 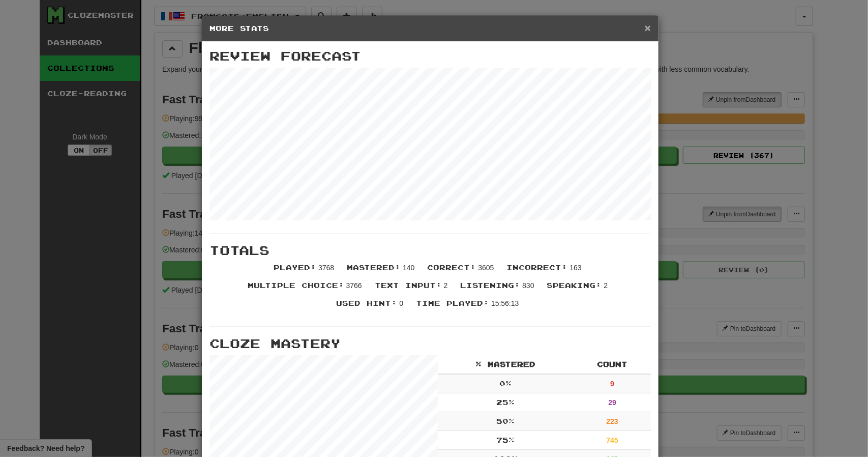 I want to click on strong: 745, so click(x=612, y=440).